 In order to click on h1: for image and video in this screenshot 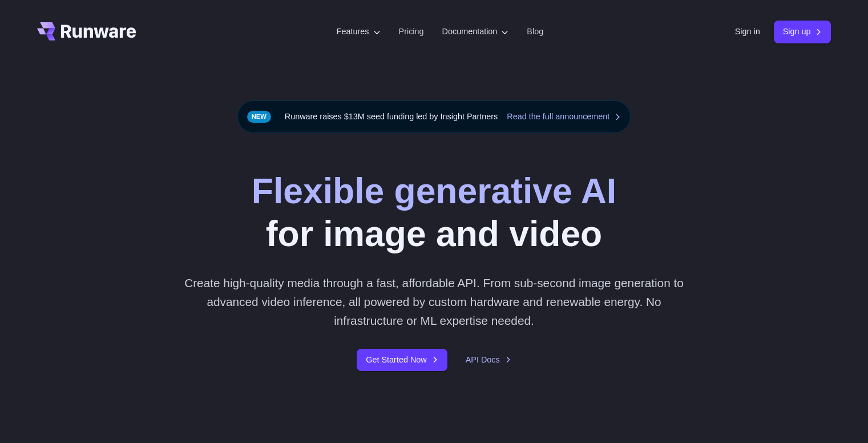, I will do `click(434, 212)`.